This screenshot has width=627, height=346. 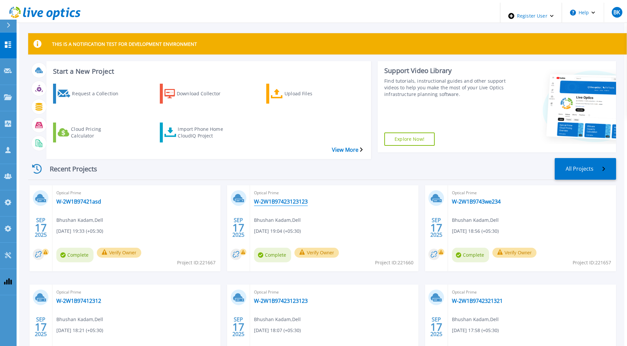 What do you see at coordinates (97, 132) in the screenshot?
I see `div: Cloud Pricing Calculator` at bounding box center [97, 132].